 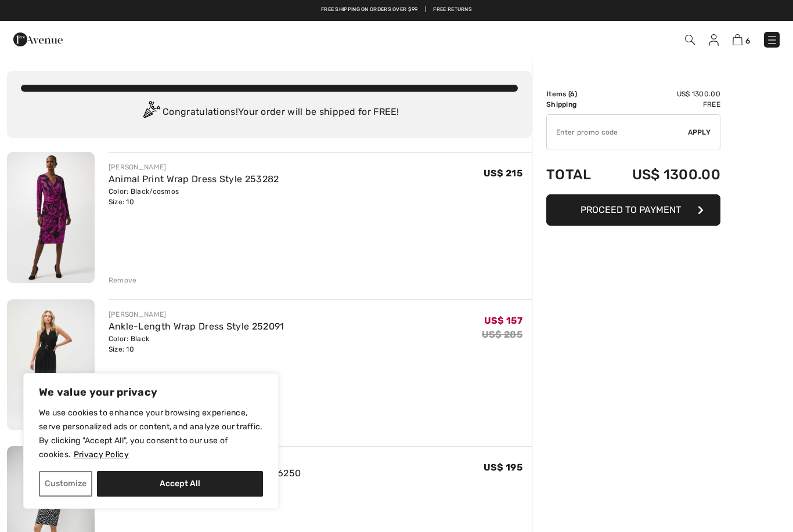 I want to click on img: Shopping Bag, so click(x=737, y=39).